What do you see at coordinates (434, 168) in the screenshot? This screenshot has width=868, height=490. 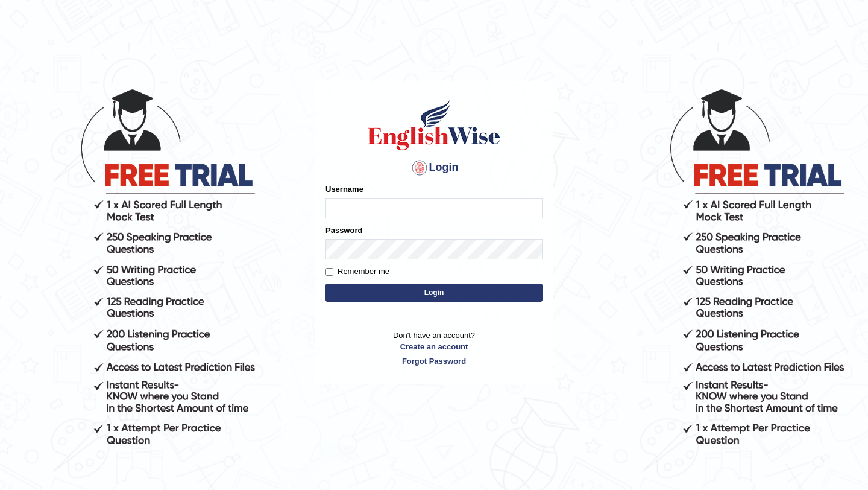 I see `h4: Login` at bounding box center [434, 168].